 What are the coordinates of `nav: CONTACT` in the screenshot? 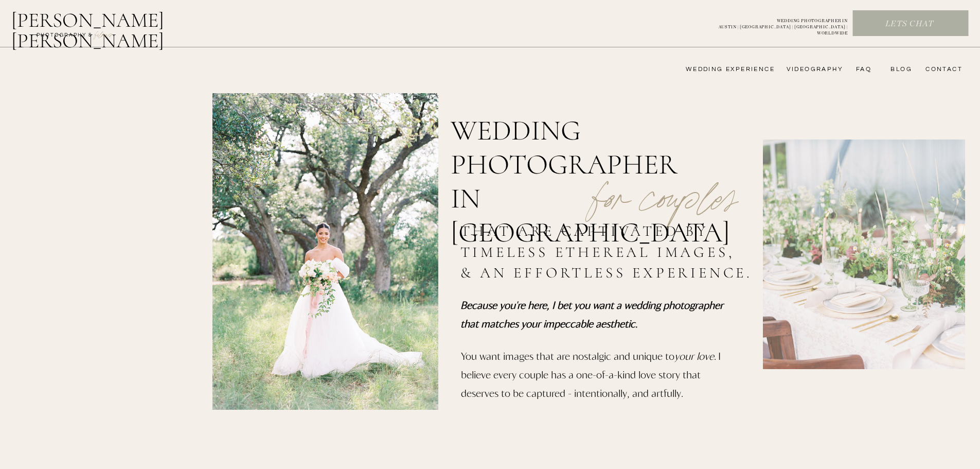 It's located at (942, 69).